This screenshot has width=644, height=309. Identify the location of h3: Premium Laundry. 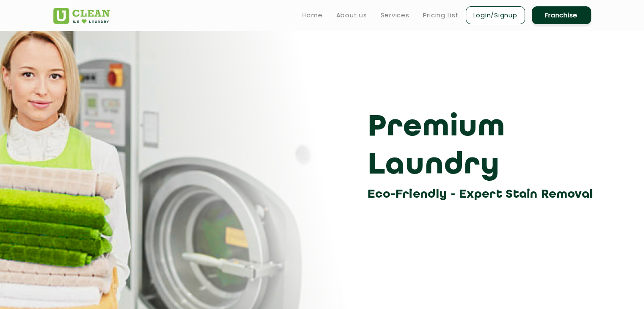
(482, 147).